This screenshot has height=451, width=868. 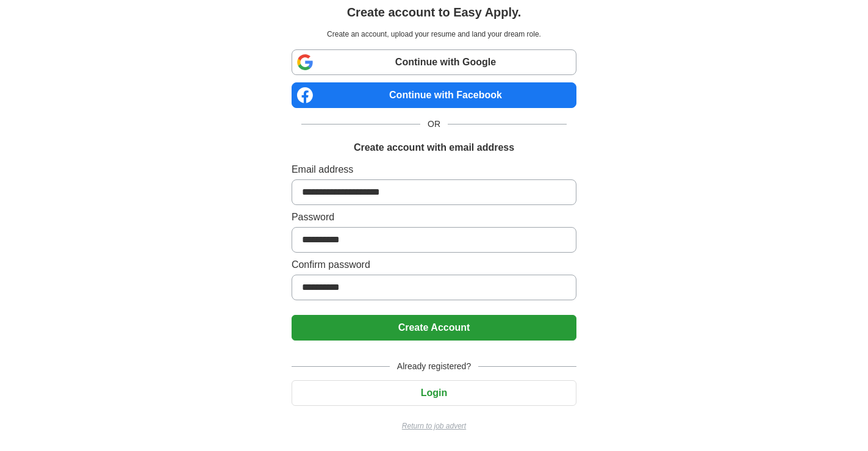 What do you see at coordinates (433, 327) in the screenshot?
I see `button: Create Account` at bounding box center [433, 327].